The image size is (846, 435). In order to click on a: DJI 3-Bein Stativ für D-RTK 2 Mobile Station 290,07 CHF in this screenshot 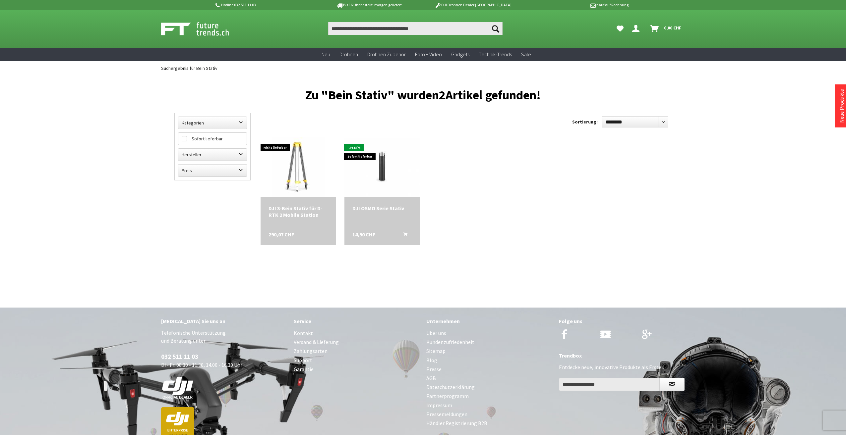, I will do `click(298, 212)`.